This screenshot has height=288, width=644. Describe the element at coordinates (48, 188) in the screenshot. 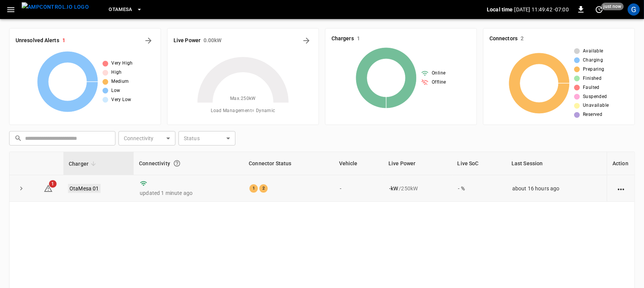

I see `a: 1` at that location.